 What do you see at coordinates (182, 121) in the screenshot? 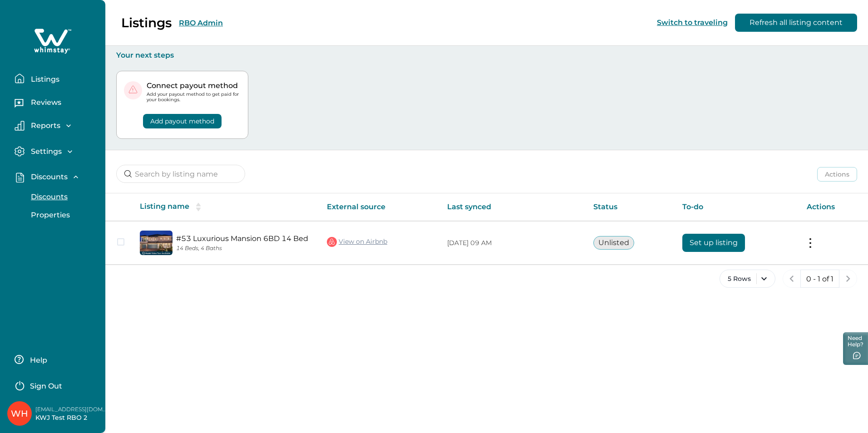
I see `button: Add payout method` at bounding box center [182, 121].